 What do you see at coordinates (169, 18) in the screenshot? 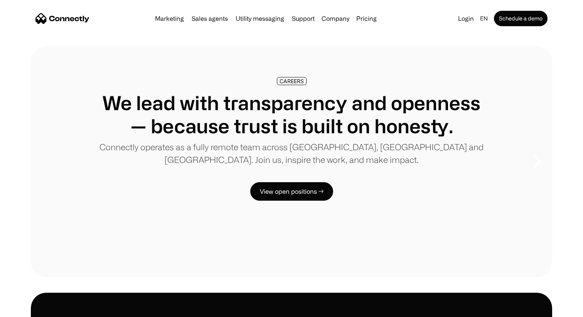
I see `a: Marketing` at bounding box center [169, 18].